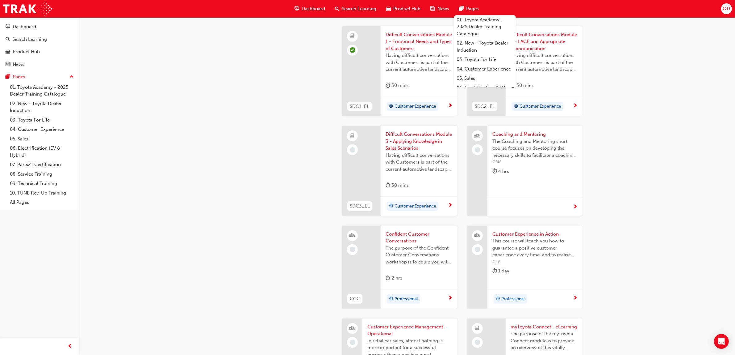  I want to click on a: car-iconProduct Hub, so click(403, 9).